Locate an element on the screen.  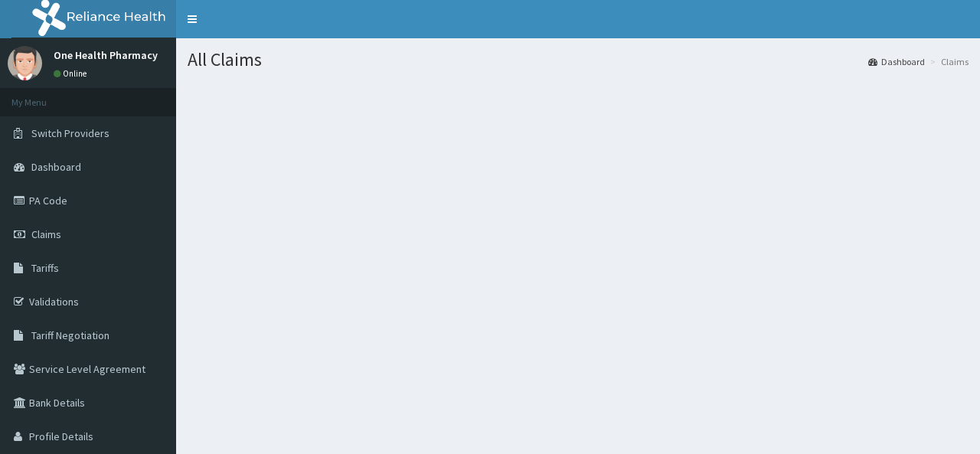
span: Tariffs is located at coordinates (45, 268).